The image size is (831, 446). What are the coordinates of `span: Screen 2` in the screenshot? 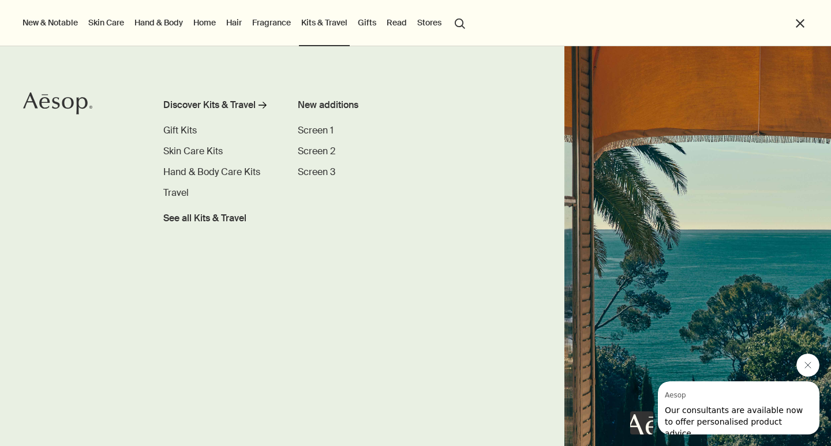 It's located at (316, 151).